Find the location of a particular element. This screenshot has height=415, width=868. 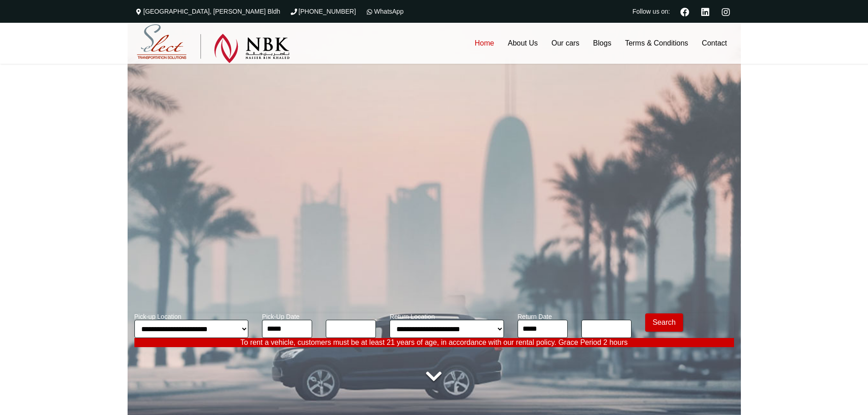

a: WhatsApp is located at coordinates (384, 12).